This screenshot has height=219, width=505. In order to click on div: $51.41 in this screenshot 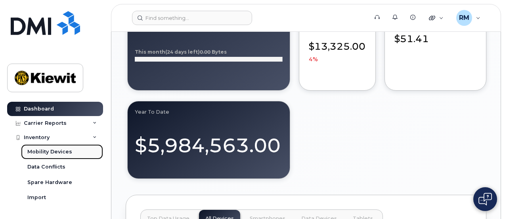, I will do `click(435, 36)`.